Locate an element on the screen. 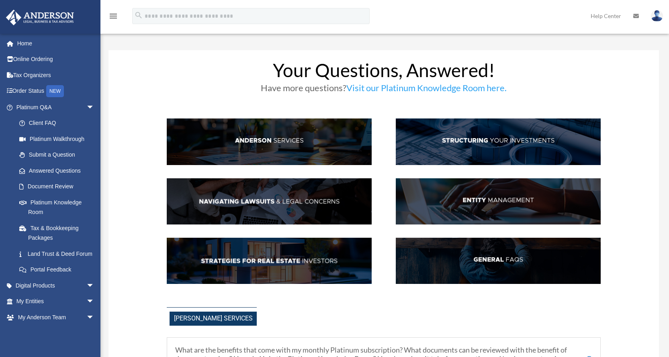  a: Platinum Walkthrough is located at coordinates (59, 139).